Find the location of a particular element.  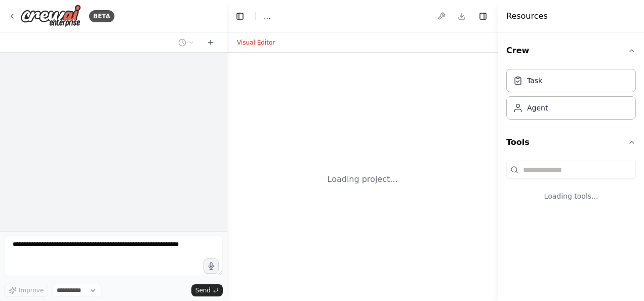

div: Tools is located at coordinates (571, 187).